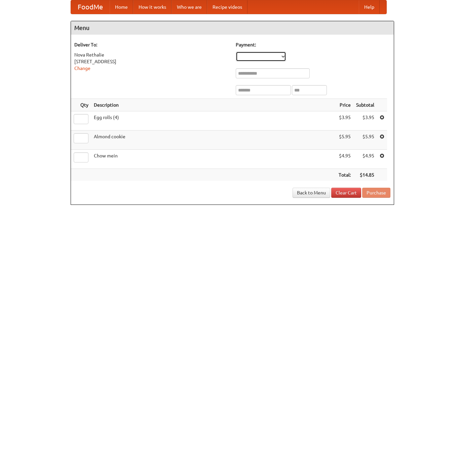 Image resolution: width=457 pixels, height=476 pixels. What do you see at coordinates (121, 7) in the screenshot?
I see `a: Home` at bounding box center [121, 7].